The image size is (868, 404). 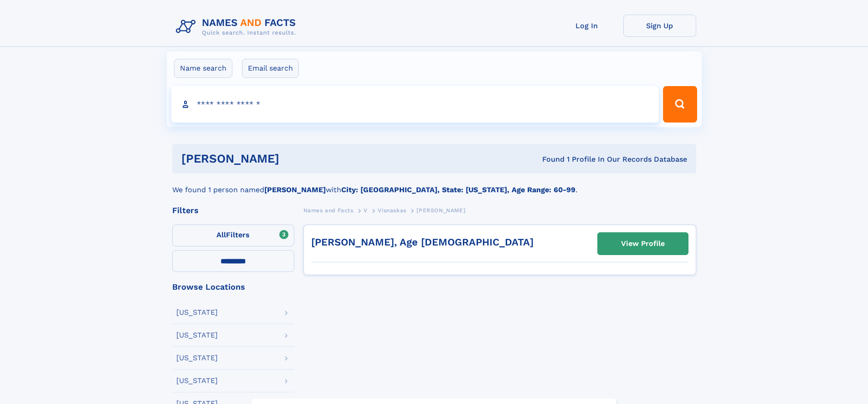 I want to click on span: All, so click(x=221, y=234).